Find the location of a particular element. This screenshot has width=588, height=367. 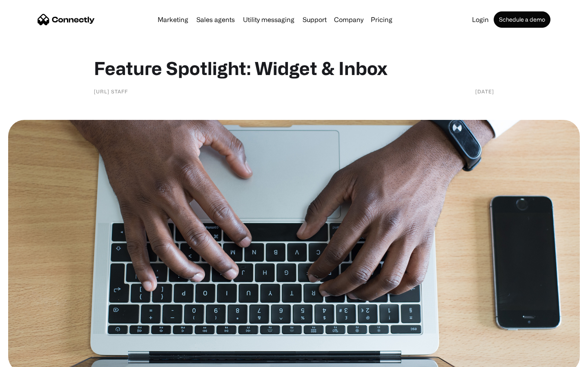

a: Login is located at coordinates (480, 20).